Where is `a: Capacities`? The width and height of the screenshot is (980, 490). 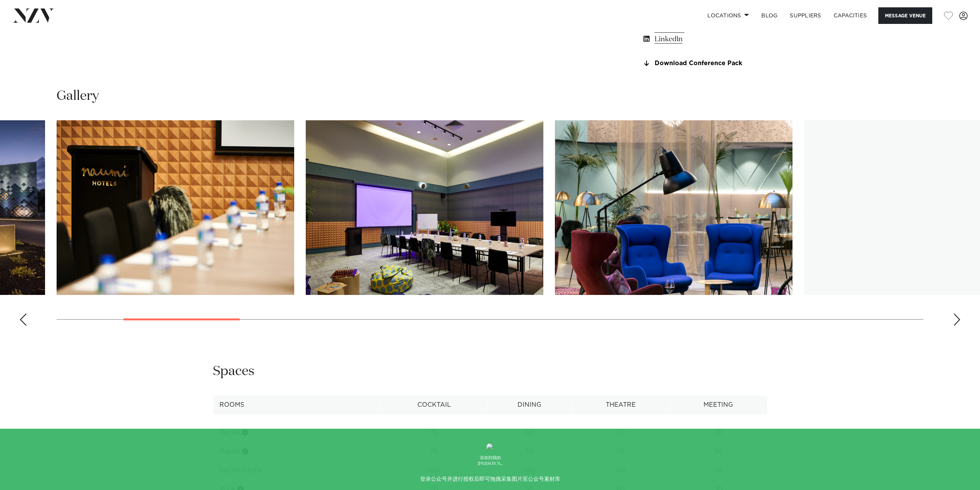
a: Capacities is located at coordinates (850, 15).